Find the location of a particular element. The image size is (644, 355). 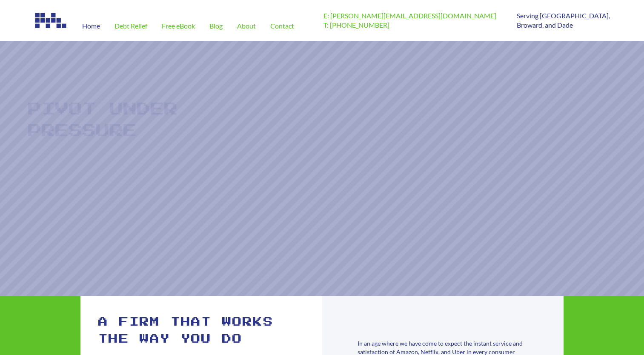

span: Contact is located at coordinates (282, 26).